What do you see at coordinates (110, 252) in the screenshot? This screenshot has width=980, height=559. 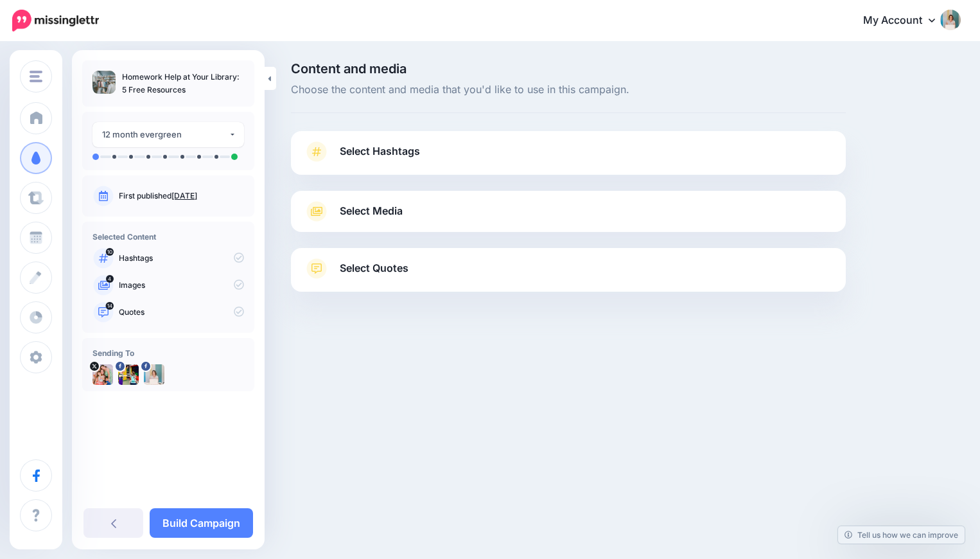 I see `span: 10` at bounding box center [110, 252].